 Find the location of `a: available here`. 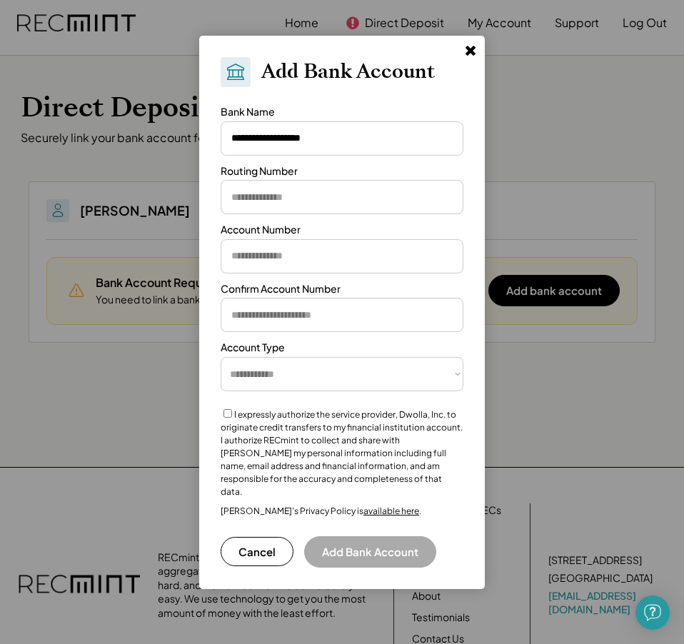

a: available here is located at coordinates (391, 510).